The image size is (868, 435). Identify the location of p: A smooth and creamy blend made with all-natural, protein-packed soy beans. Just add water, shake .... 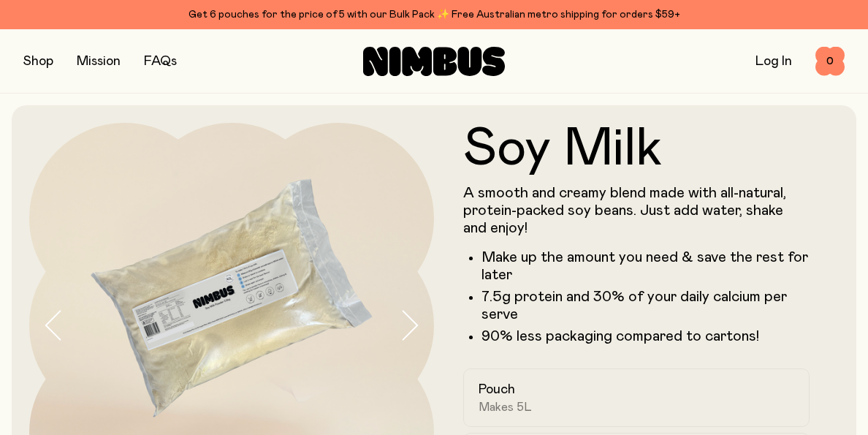
(637, 211).